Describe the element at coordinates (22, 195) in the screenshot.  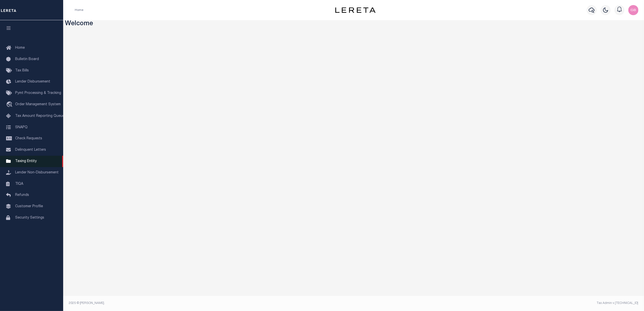
I see `span: Refunds` at that location.